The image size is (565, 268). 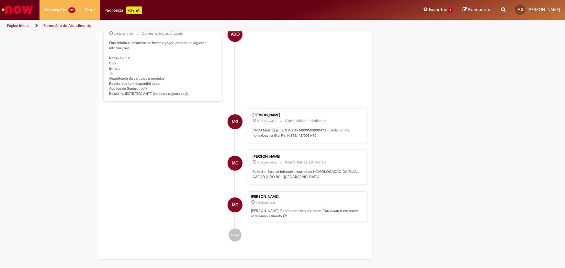 What do you see at coordinates (124, 34) in the screenshot?
I see `time: 18/06/2025 16:57:41` at bounding box center [124, 34].